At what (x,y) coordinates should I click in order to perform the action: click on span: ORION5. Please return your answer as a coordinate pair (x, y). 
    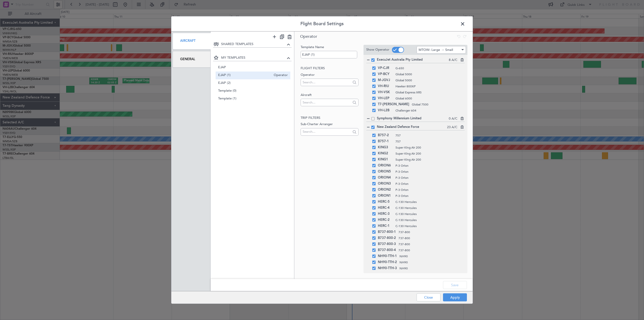
    Looking at the image, I should click on (386, 171).